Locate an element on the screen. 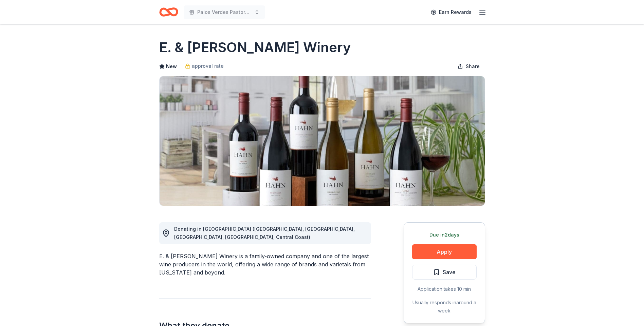 The image size is (644, 326). span: approval rate is located at coordinates (208, 66).